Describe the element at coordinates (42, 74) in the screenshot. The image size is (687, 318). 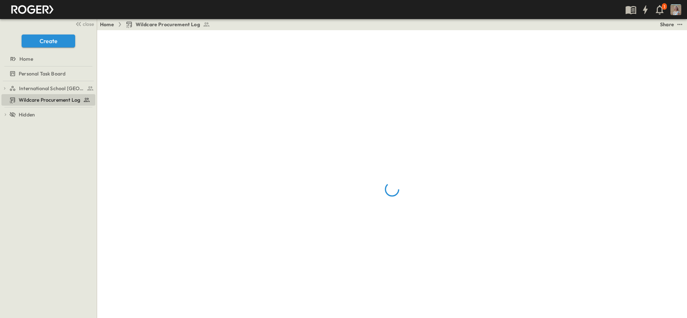
I see `span: Personal Task Board` at that location.